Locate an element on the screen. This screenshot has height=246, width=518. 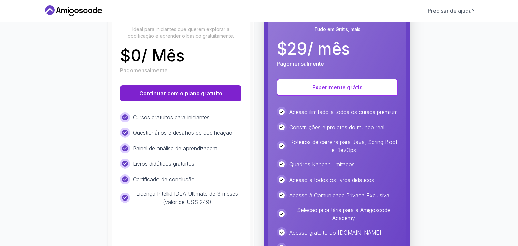
font: Tudo em Grátis, mais is located at coordinates (337, 29).